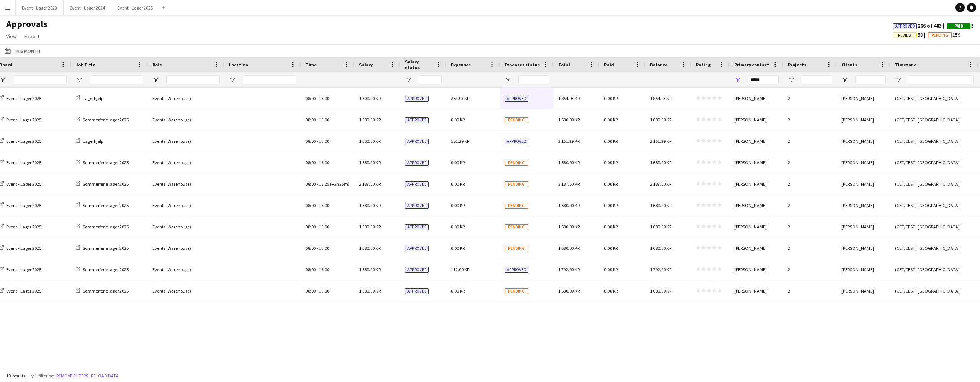 This screenshot has width=980, height=382. What do you see at coordinates (522, 64) in the screenshot?
I see `span: Expenses status` at bounding box center [522, 64].